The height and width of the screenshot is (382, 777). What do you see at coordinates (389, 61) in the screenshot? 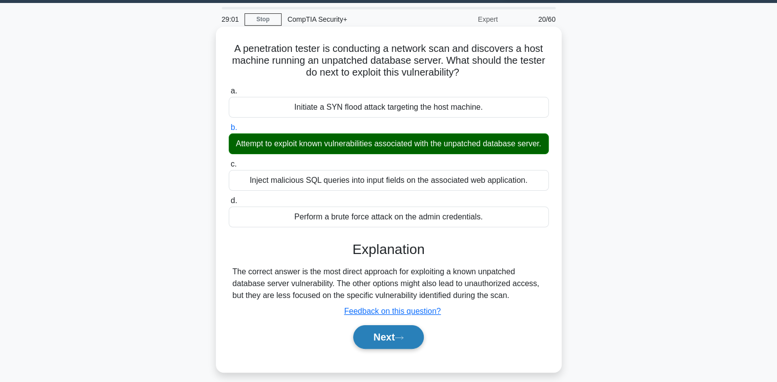
I see `h5: A penetration tester is conducting a network scan and discovers a host machine running an unpatch...` at bounding box center [389, 61].